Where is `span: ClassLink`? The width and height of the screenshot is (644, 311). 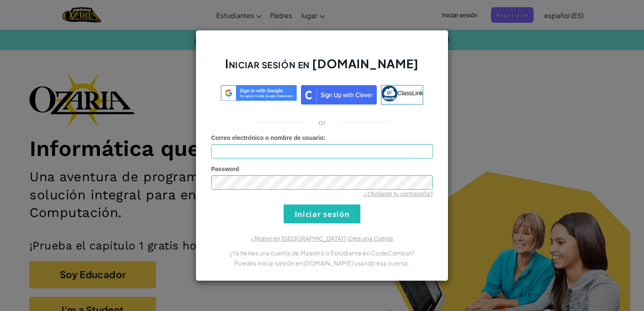 span: ClassLink is located at coordinates (410, 93).